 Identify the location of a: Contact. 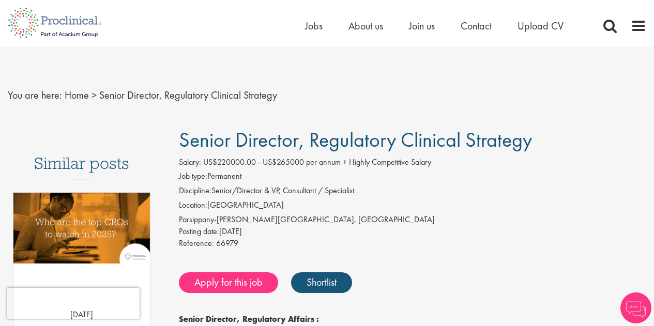
(476, 26).